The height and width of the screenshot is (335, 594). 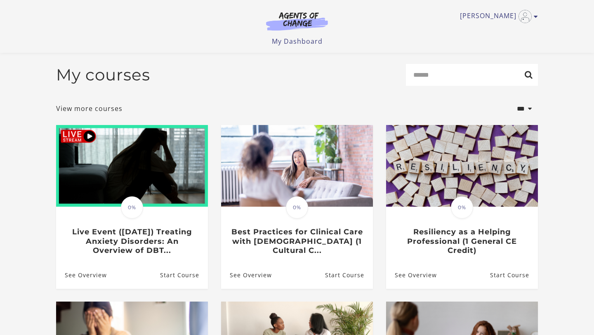 What do you see at coordinates (89, 108) in the screenshot?
I see `a: View more courses` at bounding box center [89, 108].